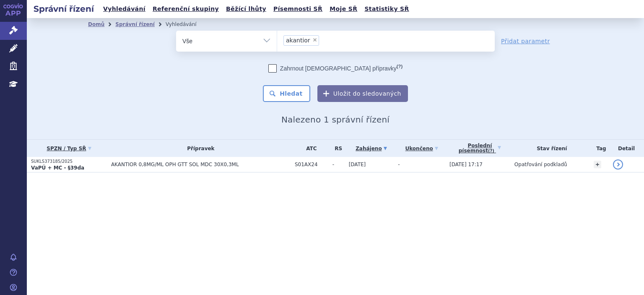  I want to click on a: Vyhledávání, so click(124, 9).